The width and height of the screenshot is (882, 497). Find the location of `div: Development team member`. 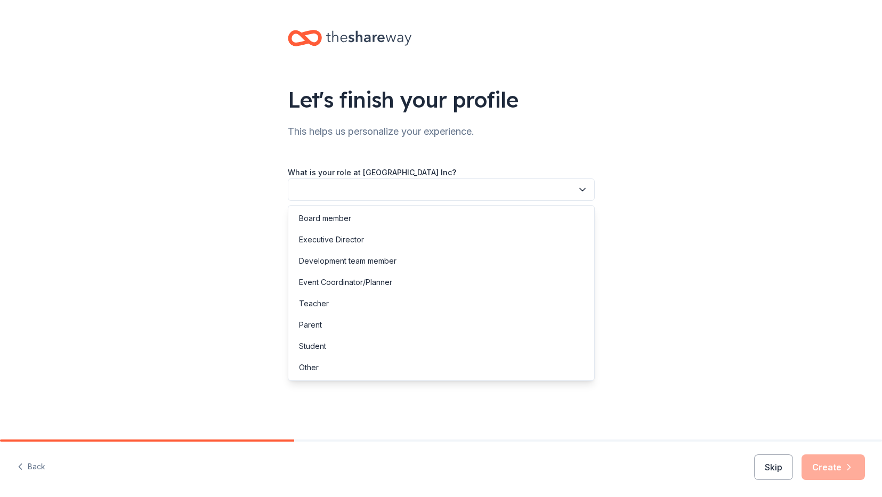

div: Development team member is located at coordinates (347, 261).